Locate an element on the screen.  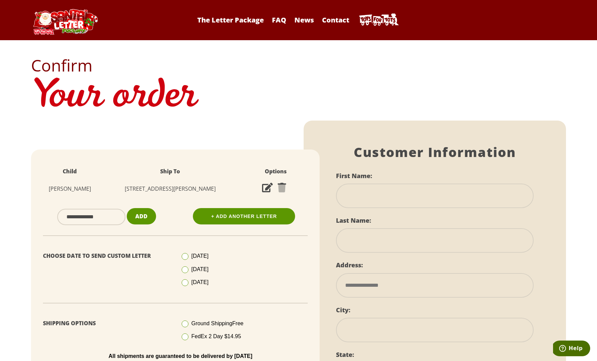
p: Choose Date To Send Custom Letter is located at coordinates (107, 256).